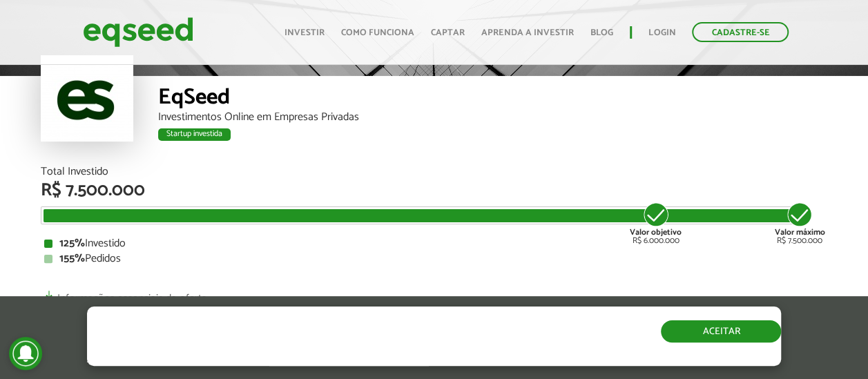  Describe the element at coordinates (800, 232) in the screenshot. I see `strong: Valor máximo` at that location.